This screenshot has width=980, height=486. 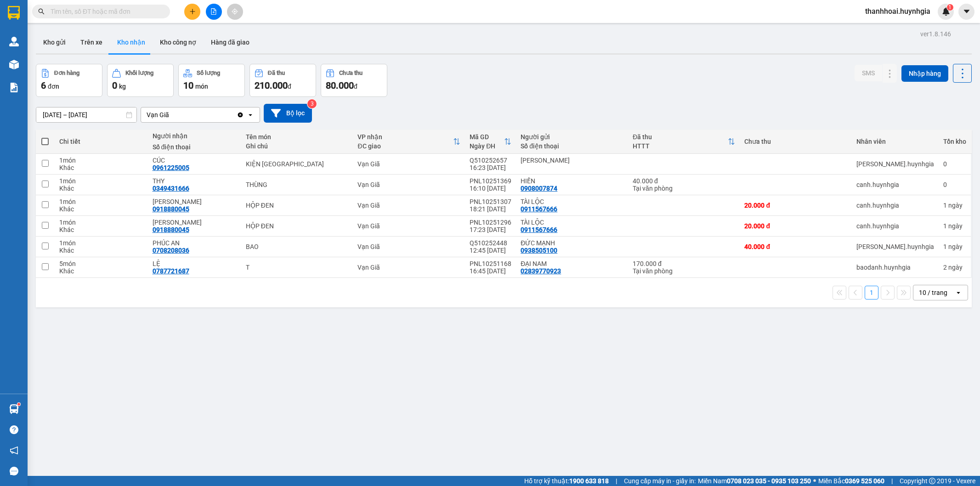 What do you see at coordinates (566, 481) in the screenshot?
I see `span: Hỗ trợ kỹ thuật:` at bounding box center [566, 481].